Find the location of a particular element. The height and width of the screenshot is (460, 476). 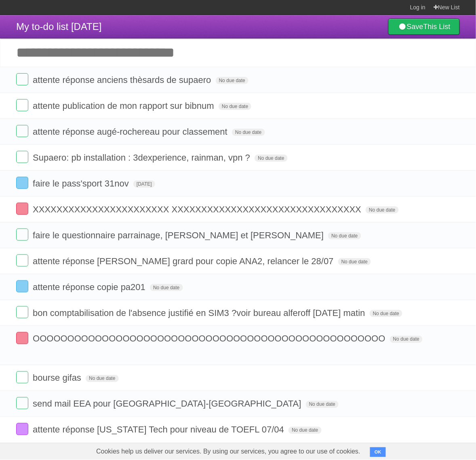

span: XXXXXXXXXXXXXXXXXXXXXXX XXXXXXXXXXXXXXXXXXXXXXXXXXXXXXXX is located at coordinates (198, 209).